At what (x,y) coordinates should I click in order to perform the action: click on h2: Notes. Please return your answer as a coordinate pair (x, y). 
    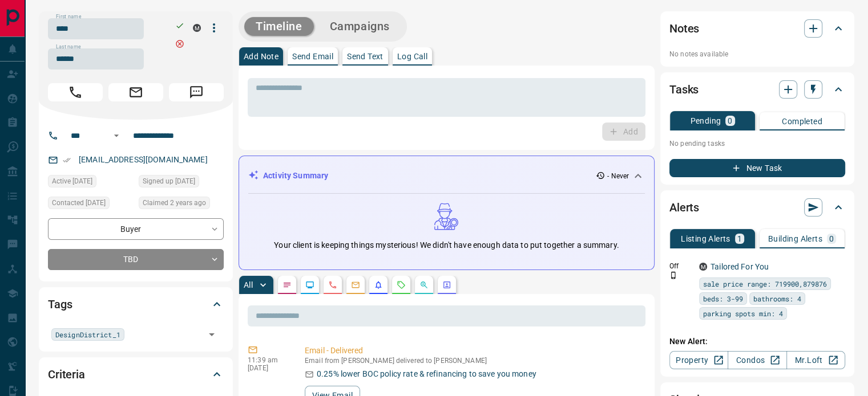
    Looking at the image, I should click on (684, 29).